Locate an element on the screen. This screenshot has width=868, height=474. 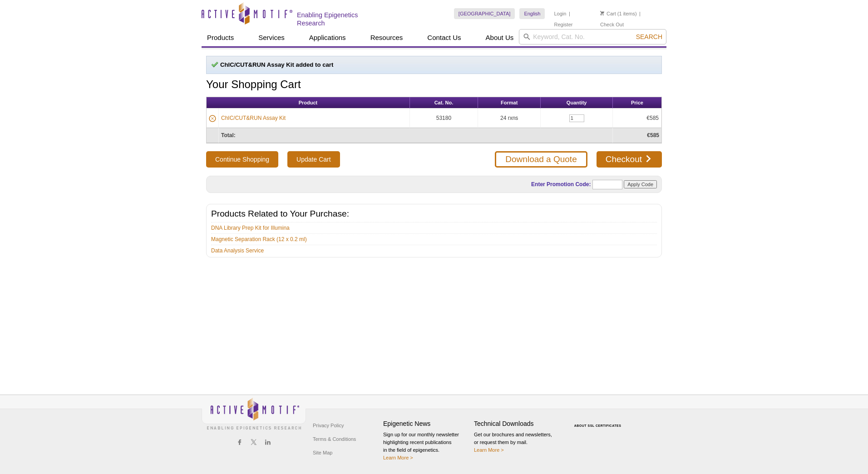
td: 53180 is located at coordinates (444, 118).